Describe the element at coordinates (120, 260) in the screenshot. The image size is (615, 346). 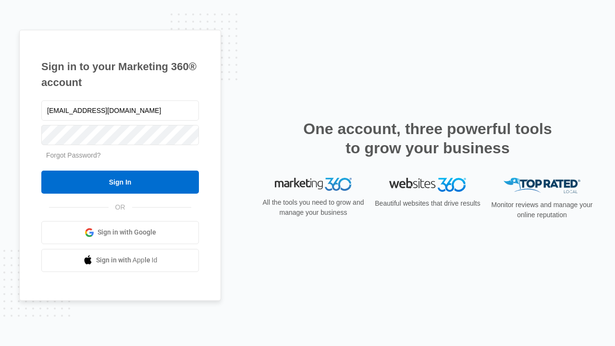
I see `a: Sign in with Apple Id` at that location.